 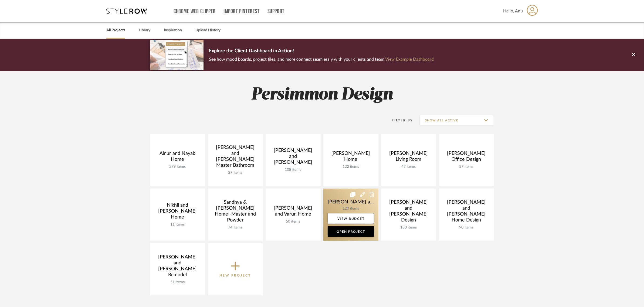 What do you see at coordinates (293, 222) in the screenshot?
I see `div: 50 items` at bounding box center [293, 222].